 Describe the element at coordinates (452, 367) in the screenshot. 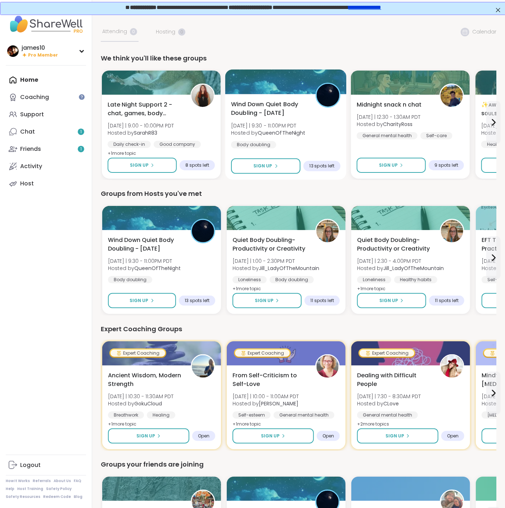

I see `img: CLove` at that location.